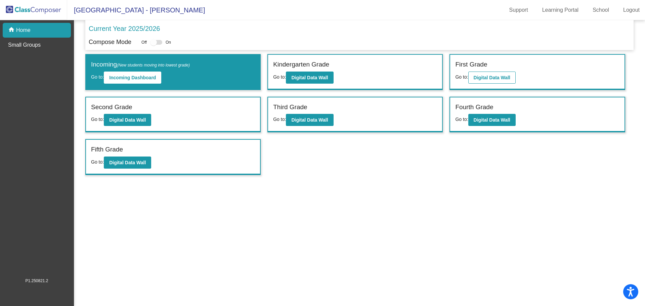 Image resolution: width=645 pixels, height=306 pixels. Describe the element at coordinates (111, 107) in the screenshot. I see `label: Second Grade` at that location.